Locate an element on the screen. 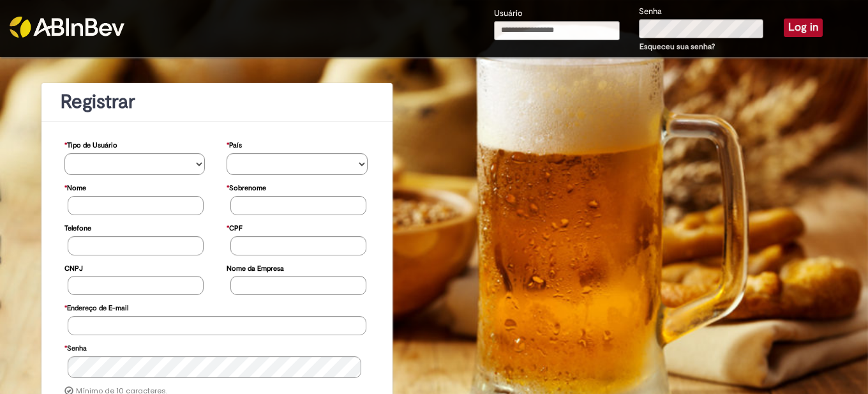 Image resolution: width=868 pixels, height=394 pixels. label: Tipo de Usuário is located at coordinates (91, 144).